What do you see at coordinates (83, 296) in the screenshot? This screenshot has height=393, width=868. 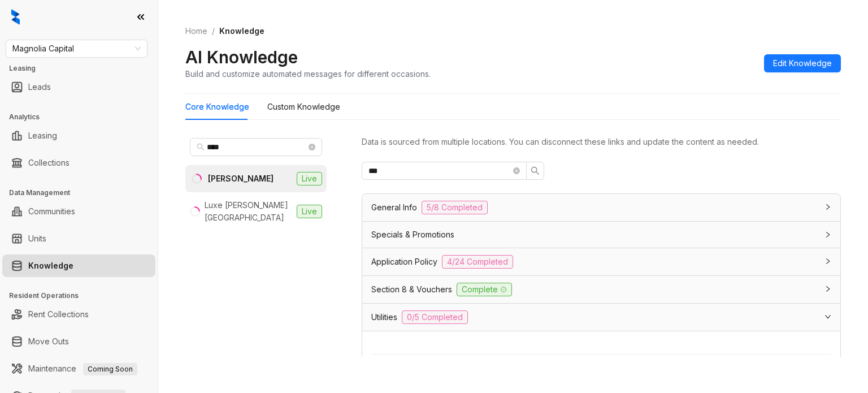 I see `h3: Resident Operations` at bounding box center [83, 296].